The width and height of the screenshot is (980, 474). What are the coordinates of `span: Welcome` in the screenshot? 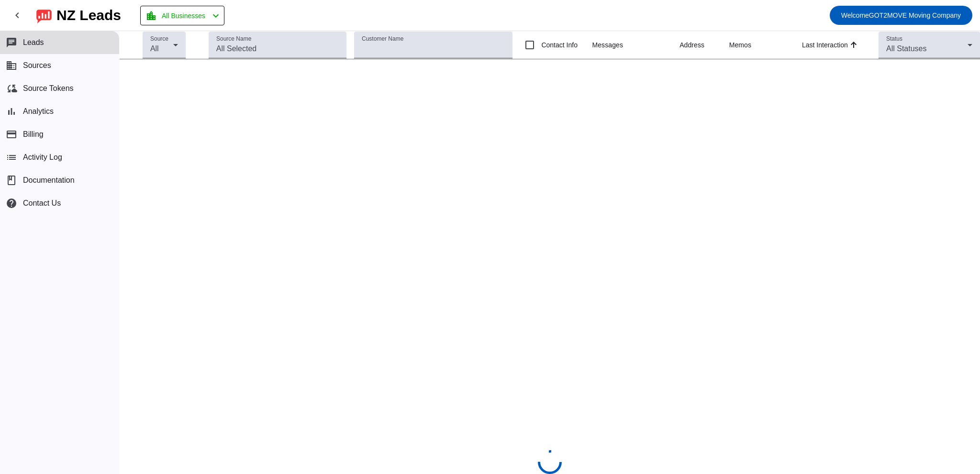 It's located at (855, 15).